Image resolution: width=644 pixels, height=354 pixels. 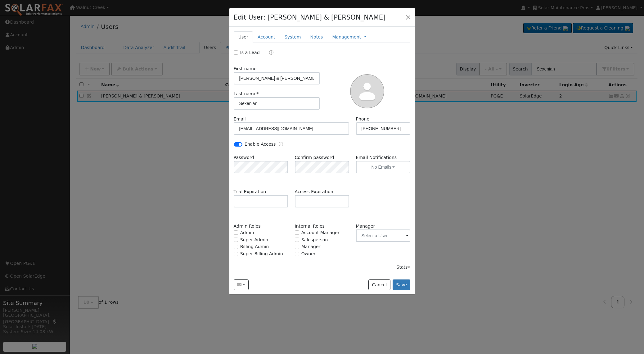 I want to click on label: Password, so click(x=244, y=157).